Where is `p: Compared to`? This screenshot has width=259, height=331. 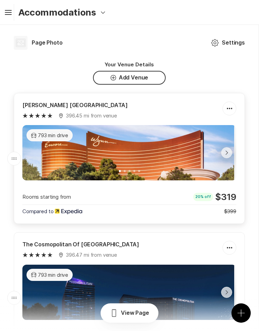
p: Compared to is located at coordinates (52, 211).